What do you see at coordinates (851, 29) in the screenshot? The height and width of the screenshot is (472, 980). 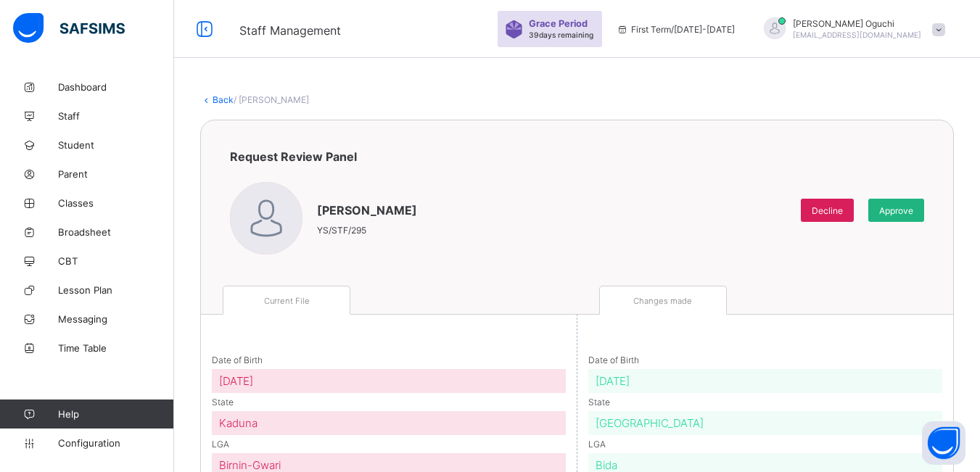 I see `div: ChristinaOguchi` at bounding box center [851, 29].